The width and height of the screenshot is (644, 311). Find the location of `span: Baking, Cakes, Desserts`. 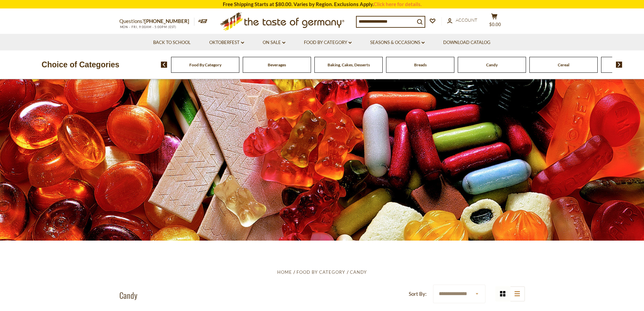

span: Baking, Cakes, Desserts is located at coordinates (349, 65).